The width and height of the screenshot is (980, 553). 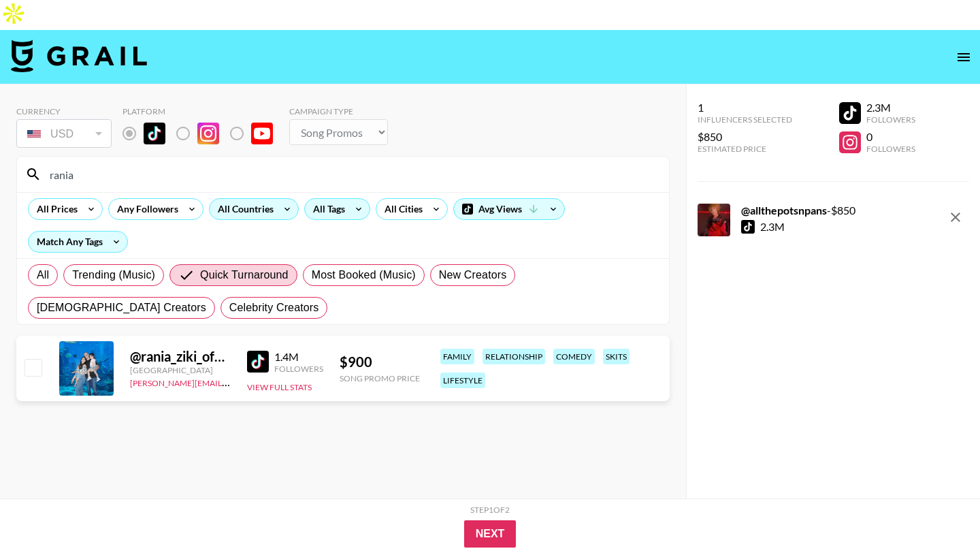 What do you see at coordinates (745, 119) in the screenshot?
I see `div: Influencers Selected` at bounding box center [745, 119].